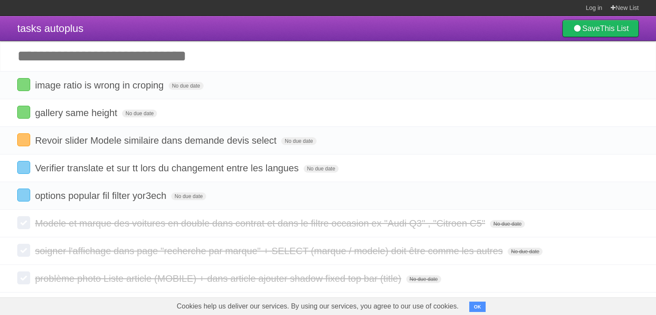 The width and height of the screenshot is (656, 315). I want to click on b: This List, so click(615, 28).